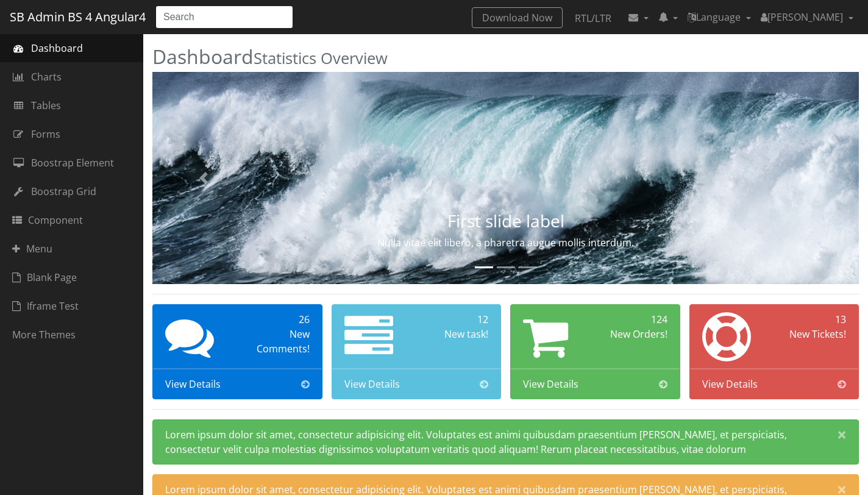  I want to click on span: Menu, so click(32, 249).